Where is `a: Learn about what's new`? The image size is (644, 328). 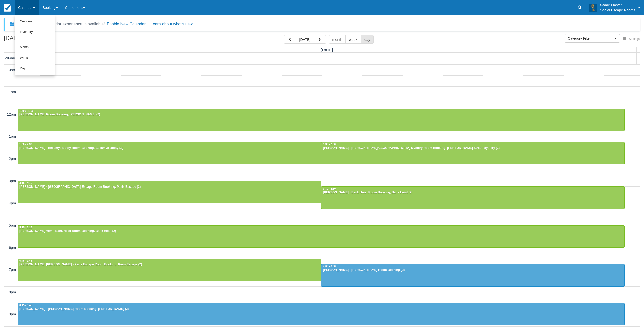 a: Learn about what's new is located at coordinates (171, 24).